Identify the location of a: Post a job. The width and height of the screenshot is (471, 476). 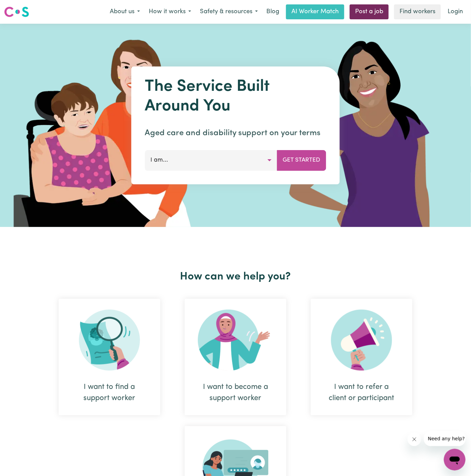
(369, 12).